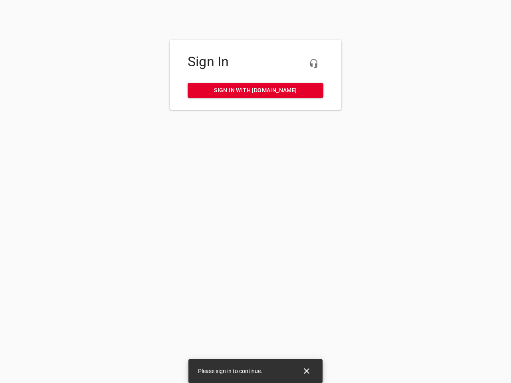 This screenshot has height=383, width=511. Describe the element at coordinates (230, 371) in the screenshot. I see `span: Please sign in to continue.` at that location.